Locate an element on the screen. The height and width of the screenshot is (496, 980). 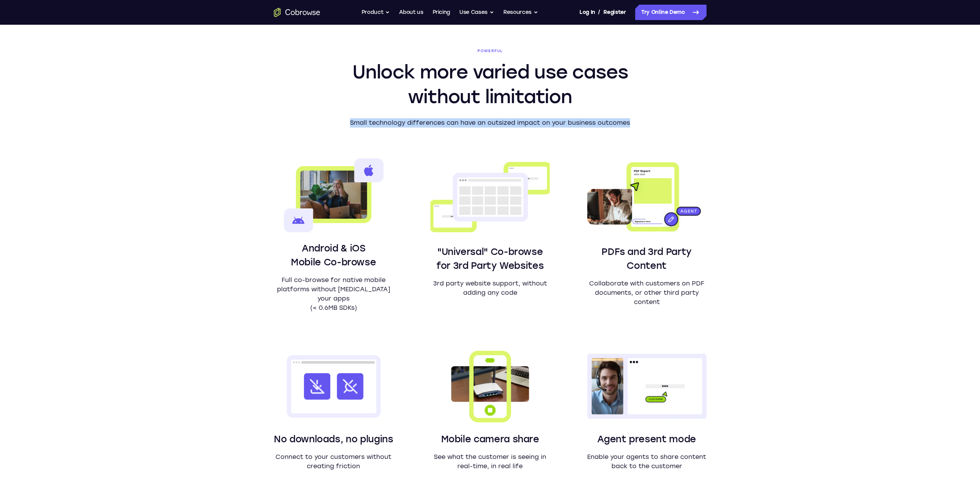
p: Collaborate with customers on PDF documents, or other third party content is located at coordinates (646, 293).